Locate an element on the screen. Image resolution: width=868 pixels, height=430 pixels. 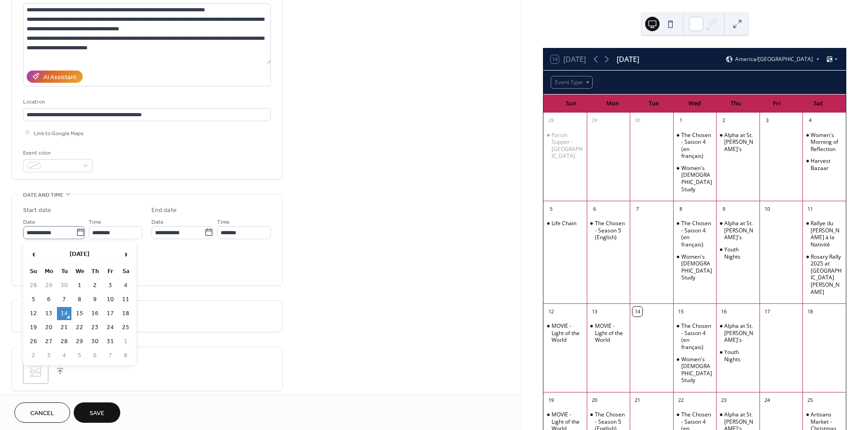
td: 10 is located at coordinates (110, 299).